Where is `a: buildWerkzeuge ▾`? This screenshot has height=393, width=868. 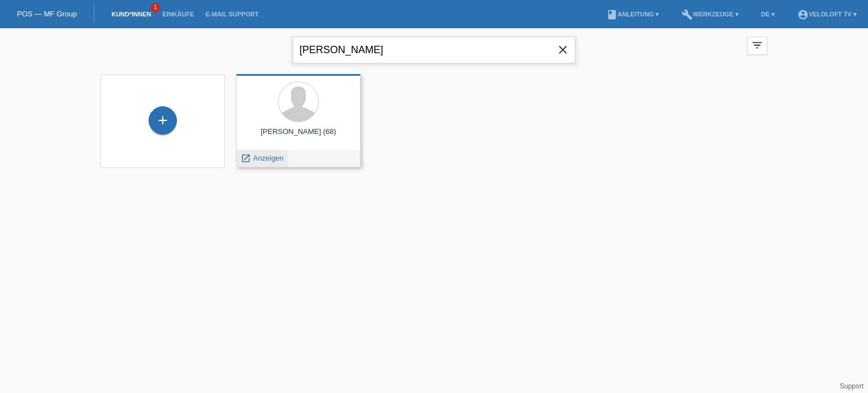
a: buildWerkzeuge ▾ is located at coordinates (710, 14).